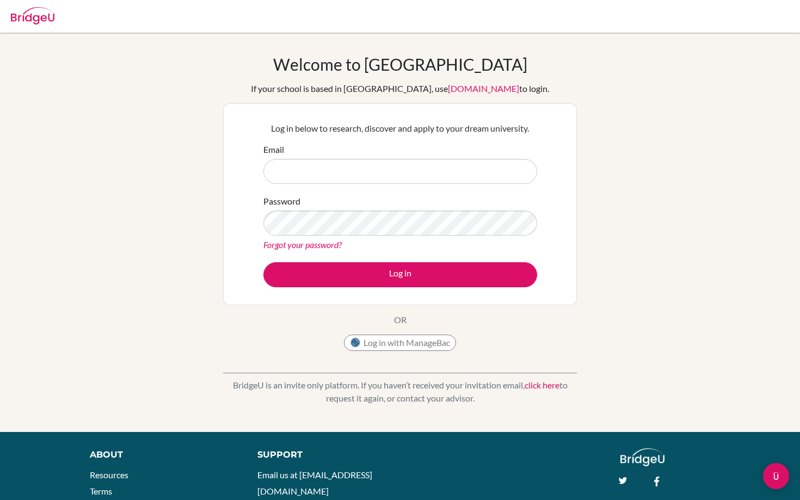 This screenshot has width=800, height=500. I want to click on div: Open Intercom Messenger, so click(776, 476).